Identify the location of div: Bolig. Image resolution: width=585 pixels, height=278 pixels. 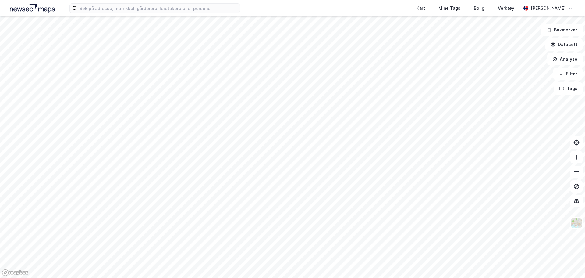
(479, 8).